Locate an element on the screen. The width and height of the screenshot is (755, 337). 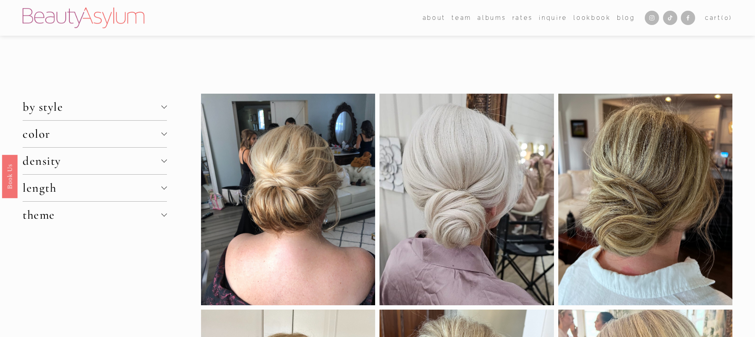
a: TikTok is located at coordinates (670, 18).